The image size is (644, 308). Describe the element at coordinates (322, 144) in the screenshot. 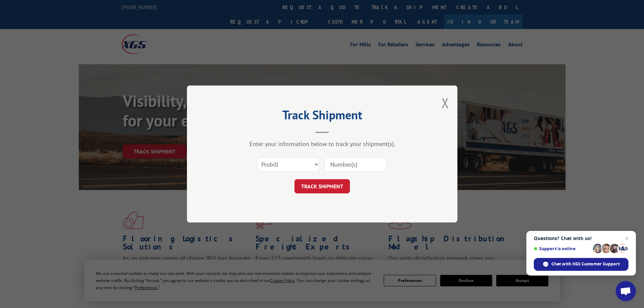

I see `div: Enter your information below to track your shipment(s).` at that location.